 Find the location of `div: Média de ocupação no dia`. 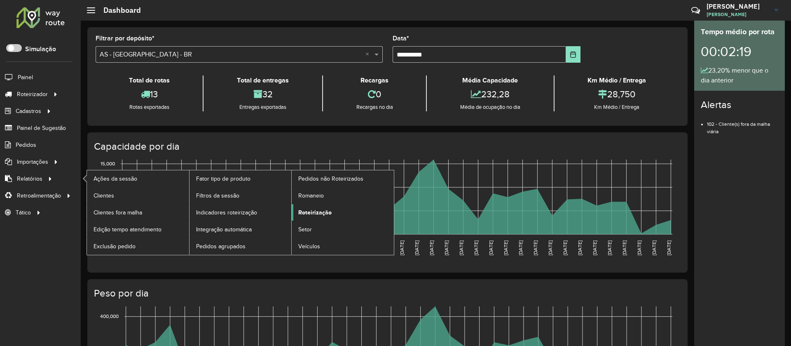

div: Média de ocupação no dia is located at coordinates (490, 107).